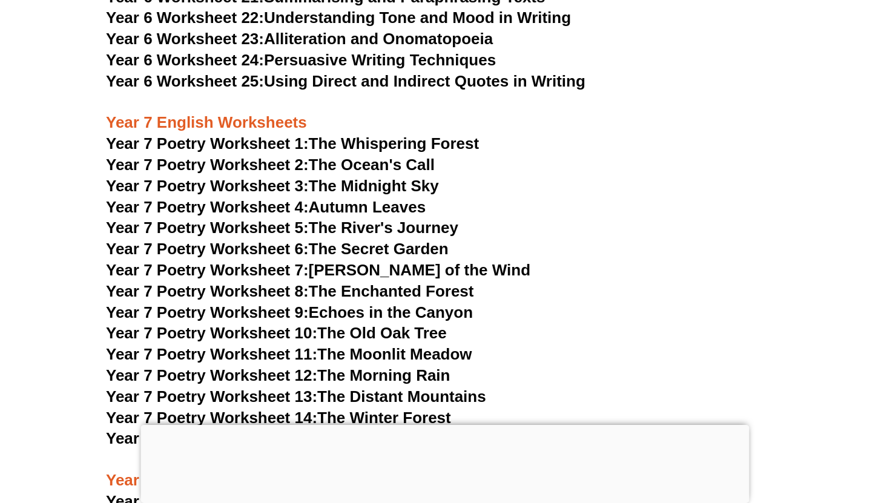  I want to click on span: Year 7 Poetry Worksheet 5:, so click(207, 228).